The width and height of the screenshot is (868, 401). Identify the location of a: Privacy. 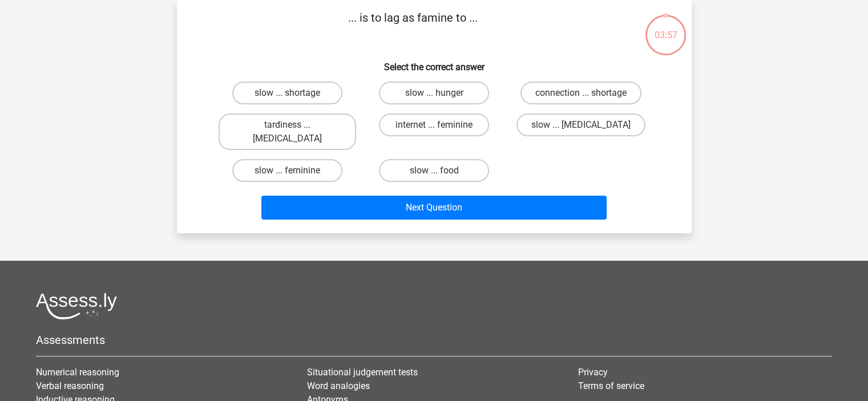
(593, 372).